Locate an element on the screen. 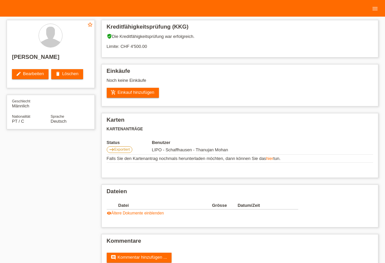  i: menu is located at coordinates (375, 9).